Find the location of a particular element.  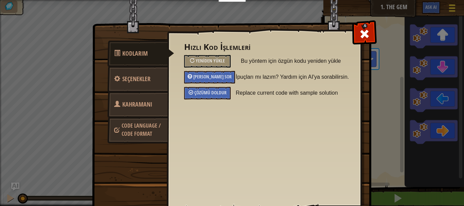

a: Seçenekler is located at coordinates (137, 79).